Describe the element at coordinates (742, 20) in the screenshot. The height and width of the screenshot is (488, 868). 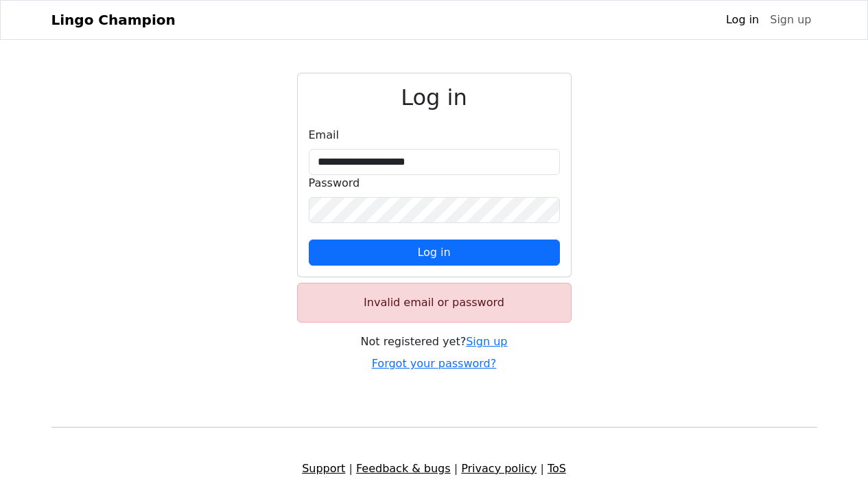
I see `a: Log in` at that location.